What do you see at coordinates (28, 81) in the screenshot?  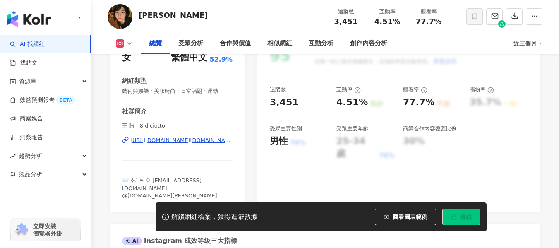 I see `span: 資源庫` at bounding box center [28, 81].